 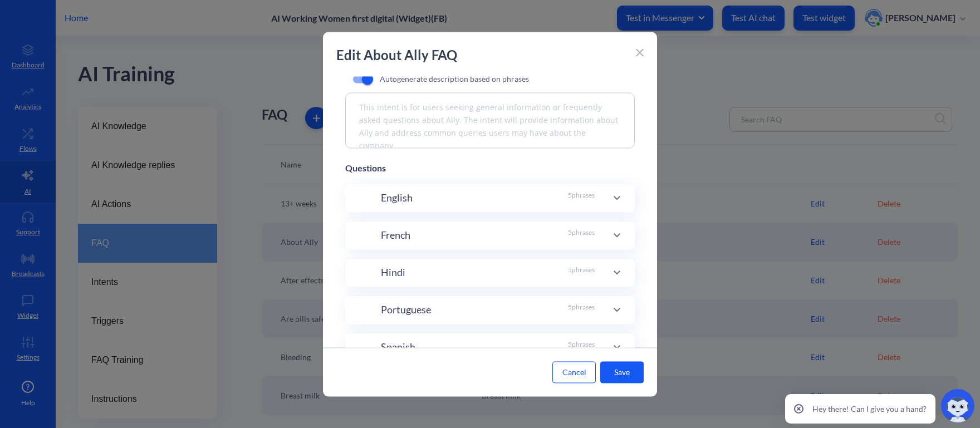 What do you see at coordinates (490, 309) in the screenshot?
I see `div: Portuguese5phrases` at bounding box center [490, 309].